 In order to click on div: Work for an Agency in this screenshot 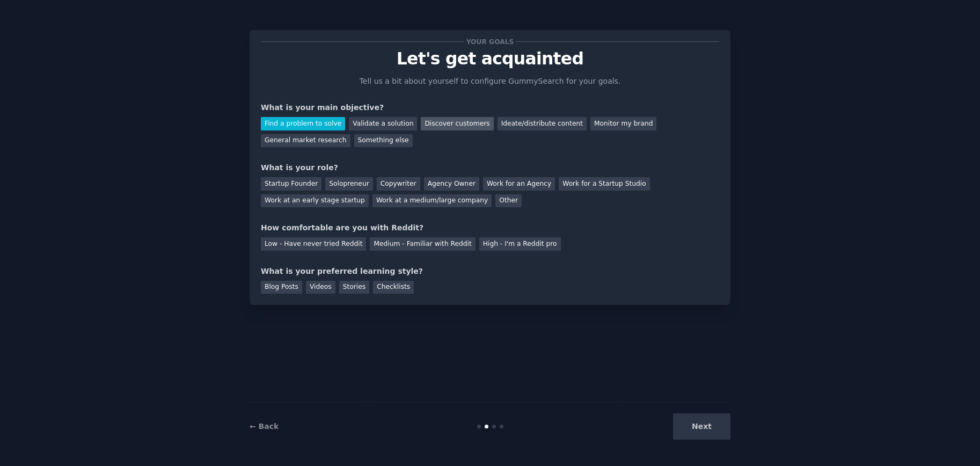, I will do `click(519, 183)`.